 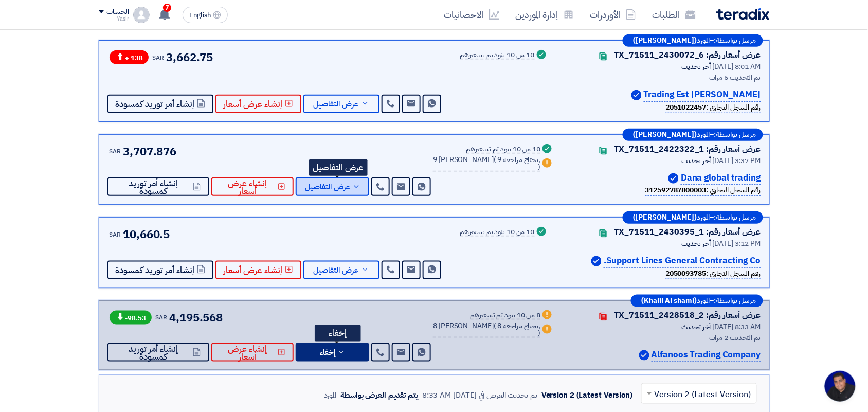 I want to click on div: عرض أسعار رقم: TX_71511_2430072_6, so click(x=688, y=55).